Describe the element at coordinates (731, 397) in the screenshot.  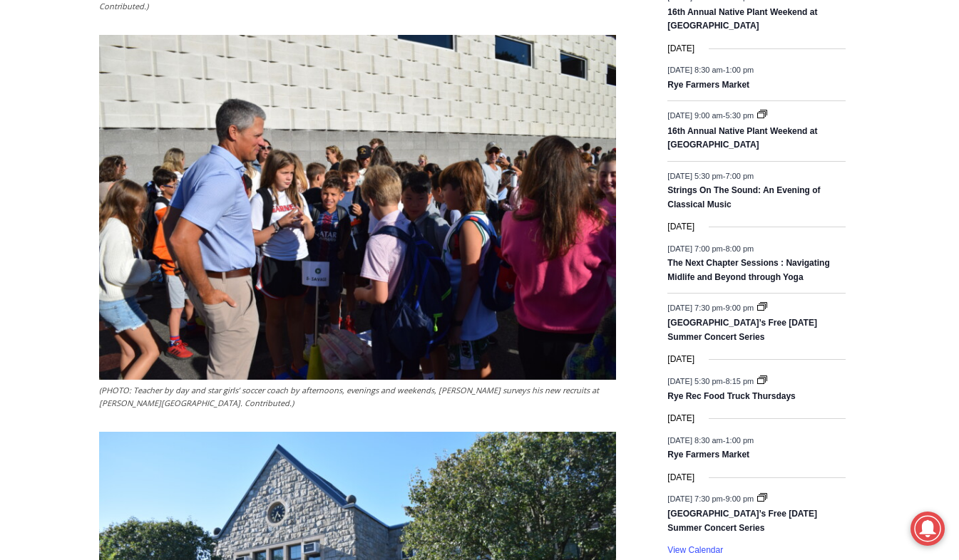
I see `a: Rye Rec Food Truck Thursdays` at that location.